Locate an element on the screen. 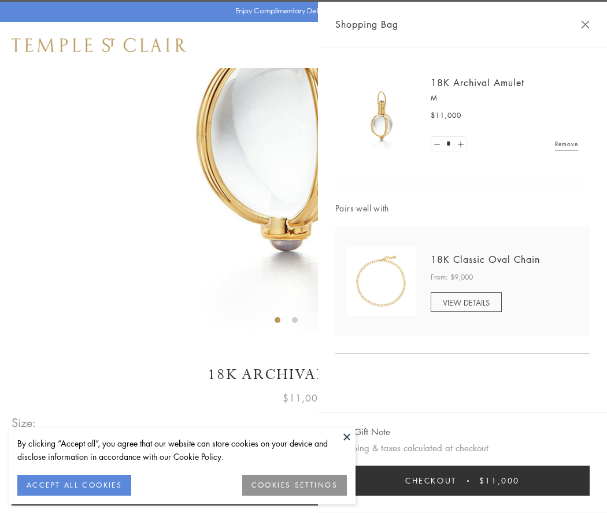  button: Add Gift Note is located at coordinates (362, 432).